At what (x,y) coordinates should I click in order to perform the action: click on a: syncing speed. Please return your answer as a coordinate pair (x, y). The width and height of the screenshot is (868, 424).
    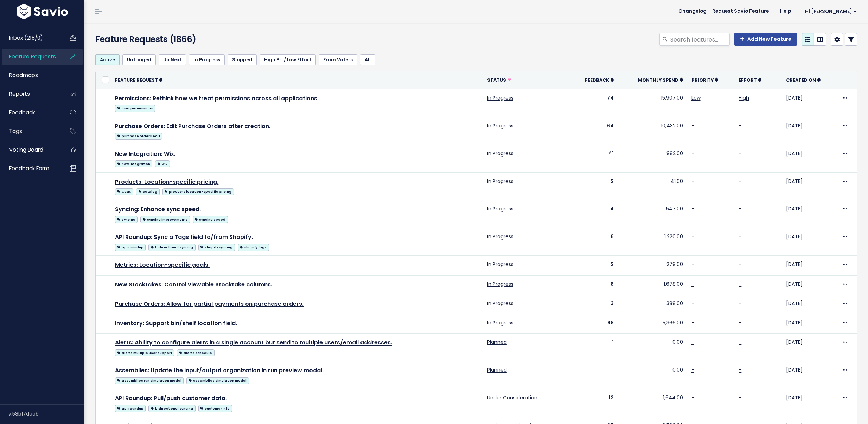
    Looking at the image, I should click on (211, 219).